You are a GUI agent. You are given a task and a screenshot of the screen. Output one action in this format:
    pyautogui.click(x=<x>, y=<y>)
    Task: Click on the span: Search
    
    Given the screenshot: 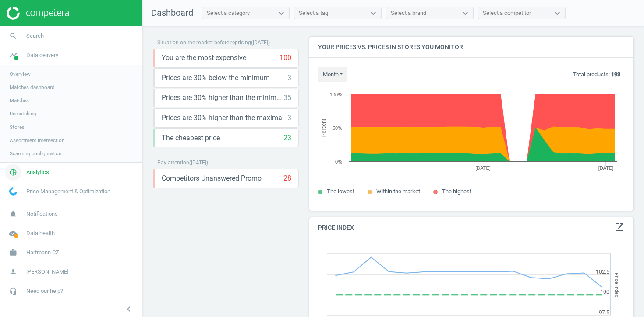 What is the action you would take?
    pyautogui.click(x=35, y=36)
    